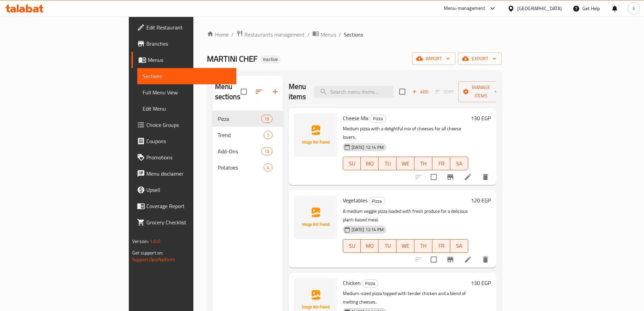 This screenshot has height=311, width=644. Describe the element at coordinates (248, 119) in the screenshot. I see `div: Pizza19` at that location.